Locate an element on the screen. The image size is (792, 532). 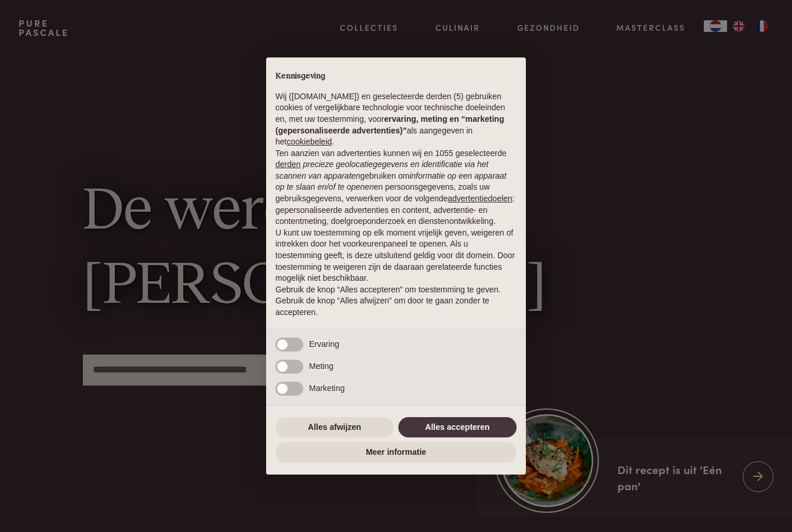
strong: ervaring, meting en “marketing (gepersonaliseerde advertenties)” is located at coordinates (390, 124).